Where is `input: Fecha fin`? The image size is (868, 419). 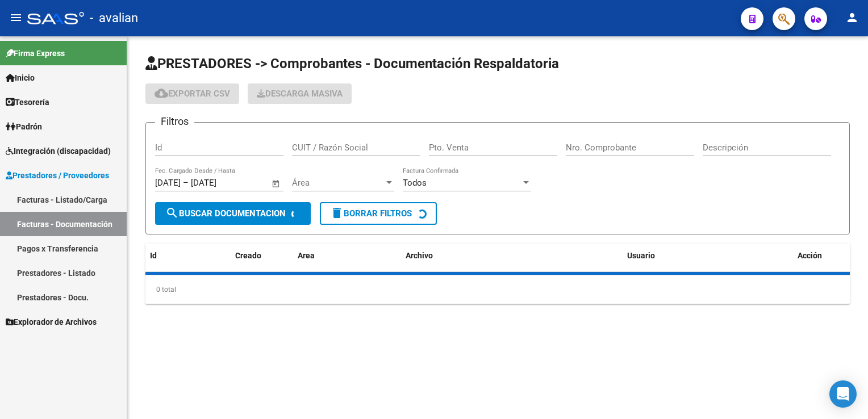 input: Fecha fin is located at coordinates (218, 183).